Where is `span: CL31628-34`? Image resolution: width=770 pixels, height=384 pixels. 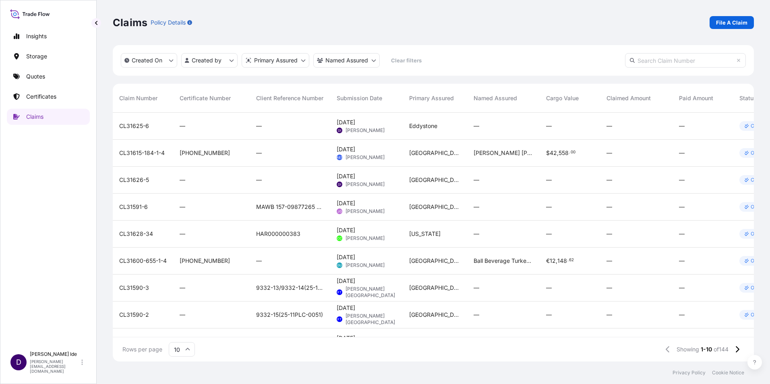
span: CL31628-34 is located at coordinates (136, 234).